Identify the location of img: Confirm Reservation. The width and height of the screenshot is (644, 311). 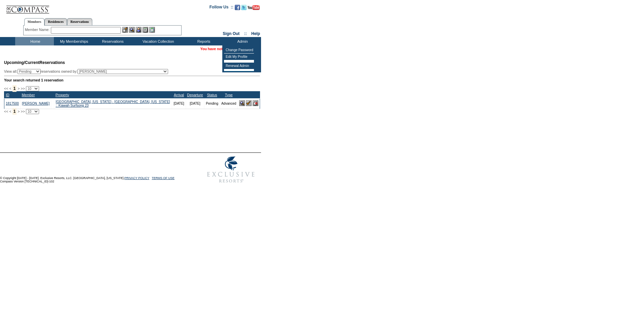
(248, 103).